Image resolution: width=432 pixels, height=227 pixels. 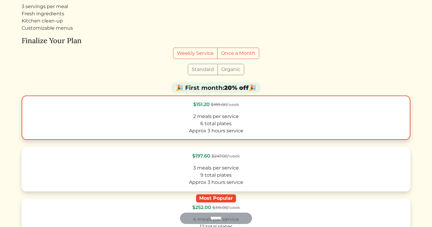 I want to click on s: $189.00, so click(x=219, y=105).